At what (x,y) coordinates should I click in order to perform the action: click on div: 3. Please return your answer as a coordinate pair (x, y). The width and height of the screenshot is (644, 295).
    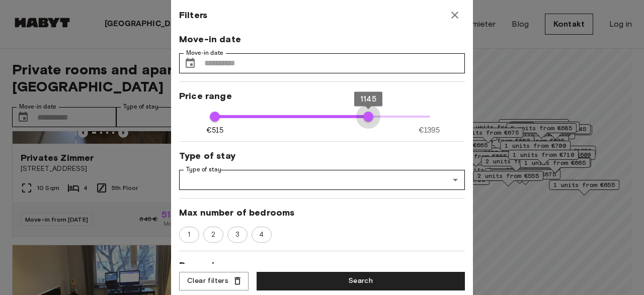
    Looking at the image, I should click on (238, 235).